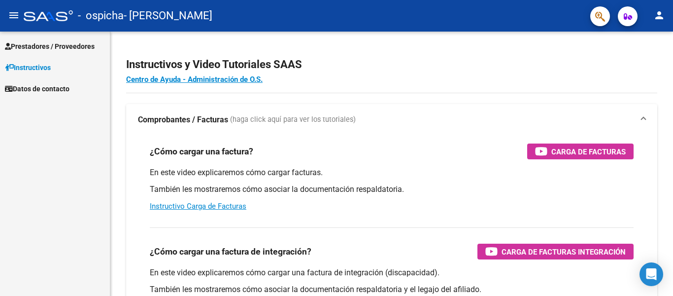  Describe the element at coordinates (392, 120) in the screenshot. I see `mat-expansion-panel-header: Comprobantes / Facturas (haga click aquí para ver los tutoriales)` at that location.